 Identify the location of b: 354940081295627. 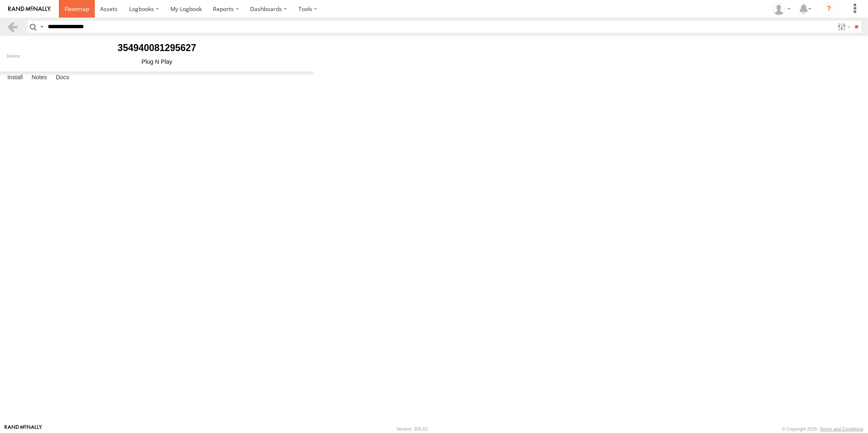
(157, 48).